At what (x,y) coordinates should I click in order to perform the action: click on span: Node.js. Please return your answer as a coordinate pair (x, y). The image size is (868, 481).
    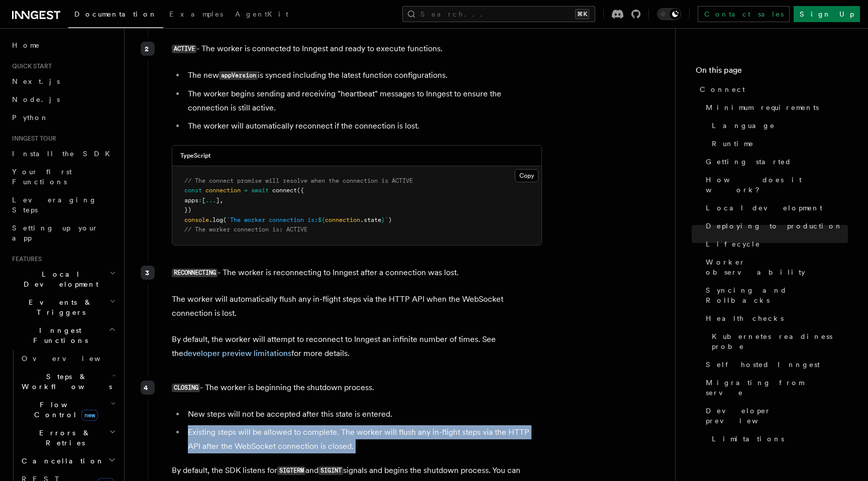
    Looking at the image, I should click on (36, 99).